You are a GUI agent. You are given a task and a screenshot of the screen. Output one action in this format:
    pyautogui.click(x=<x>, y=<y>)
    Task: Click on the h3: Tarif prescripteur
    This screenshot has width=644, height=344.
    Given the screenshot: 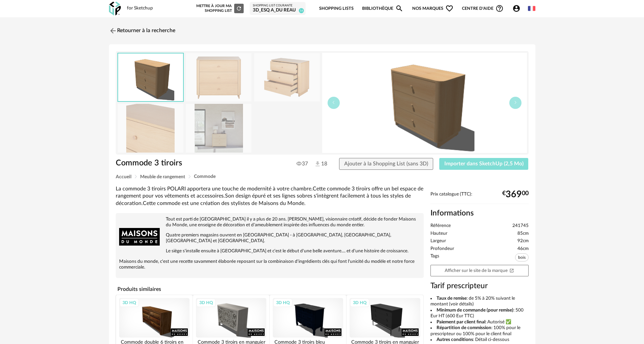 What is the action you would take?
    pyautogui.click(x=479, y=286)
    